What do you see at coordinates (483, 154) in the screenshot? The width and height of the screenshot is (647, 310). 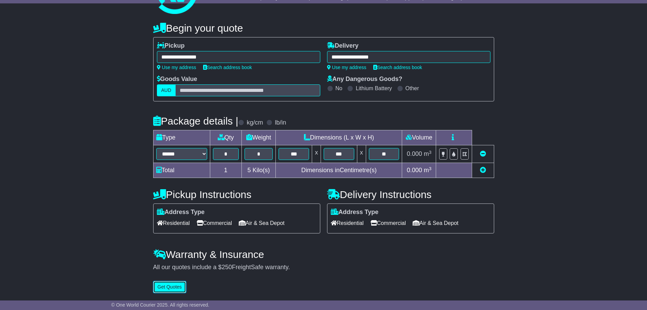 I see `a: Remove this item` at bounding box center [483, 154].